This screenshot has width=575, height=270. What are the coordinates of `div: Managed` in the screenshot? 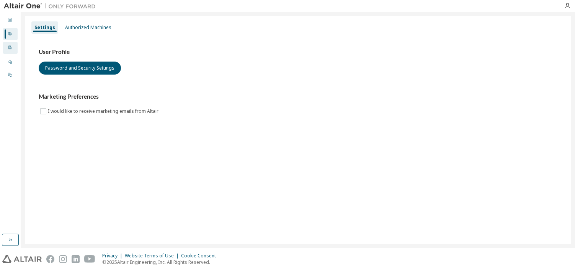 It's located at (10, 62).